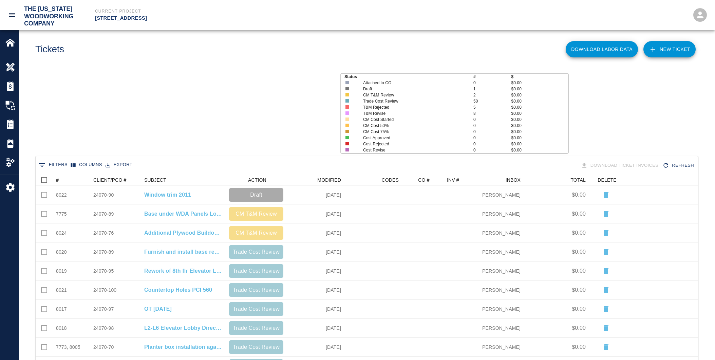  Describe the element at coordinates (412, 107) in the screenshot. I see `p: T&M Rejected` at that location.